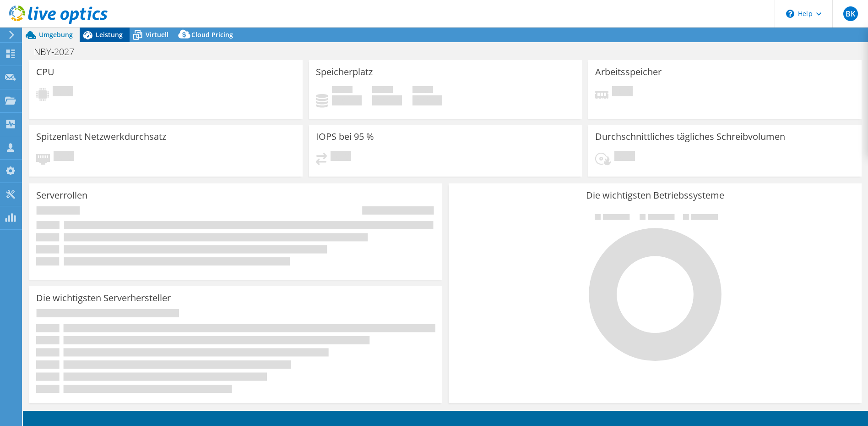 This screenshot has height=426, width=868. What do you see at coordinates (104, 298) in the screenshot?
I see `h3: Die wichtigsten Serverhersteller` at bounding box center [104, 298].